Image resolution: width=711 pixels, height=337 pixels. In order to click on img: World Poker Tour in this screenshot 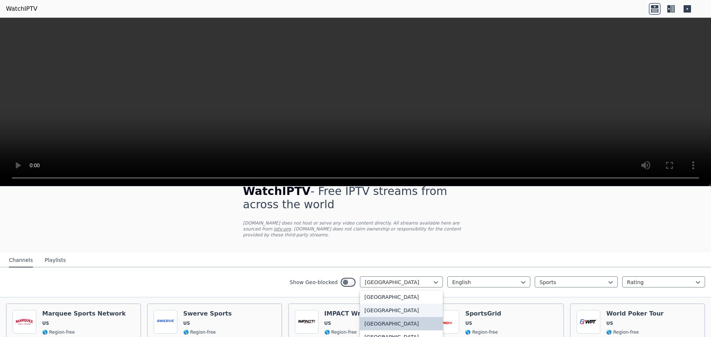, I will do `click(589, 322)`.